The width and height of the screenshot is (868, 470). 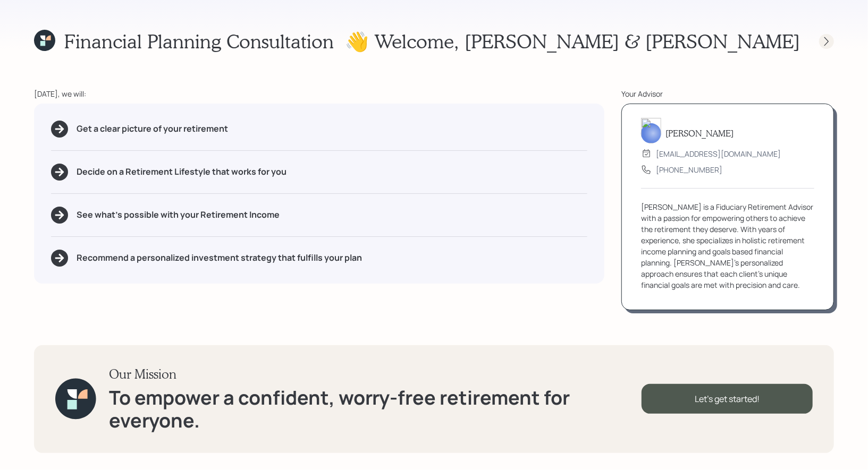 What do you see at coordinates (728, 93) in the screenshot?
I see `div: Your Advisor` at bounding box center [728, 93].